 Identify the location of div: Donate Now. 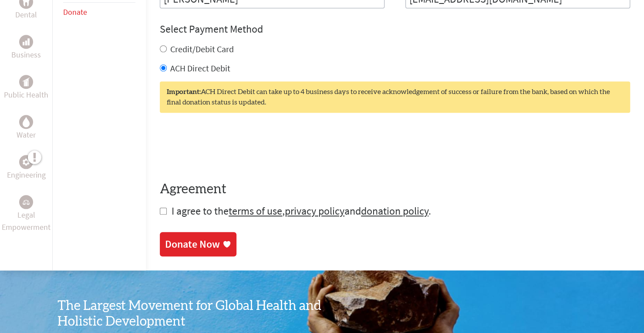
(192, 245).